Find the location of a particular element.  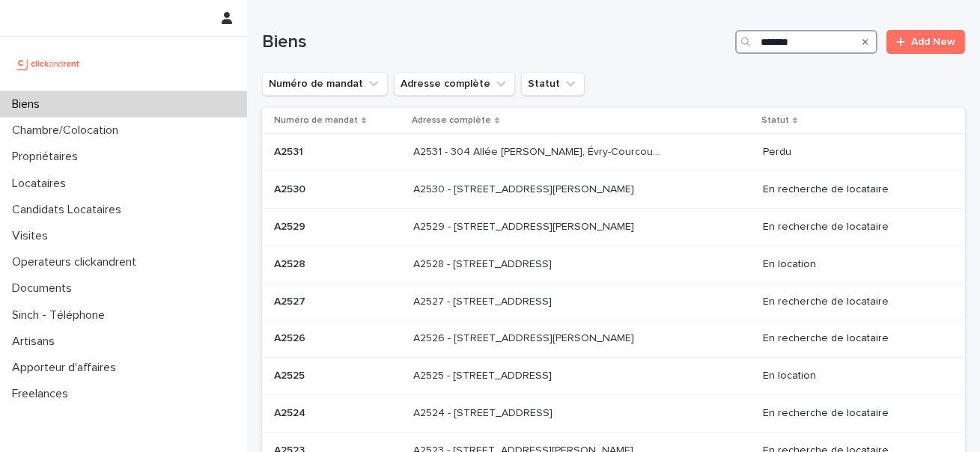

p: A2530 is located at coordinates (291, 187).